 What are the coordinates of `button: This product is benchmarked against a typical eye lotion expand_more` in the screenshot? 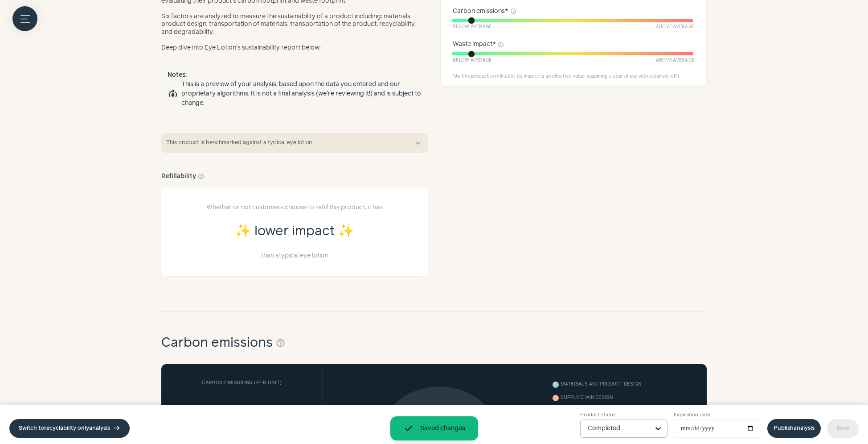 It's located at (295, 142).